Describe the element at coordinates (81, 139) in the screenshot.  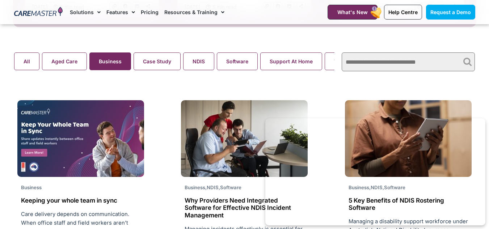
I see `img: CM Generic Facebook Post-6` at that location.